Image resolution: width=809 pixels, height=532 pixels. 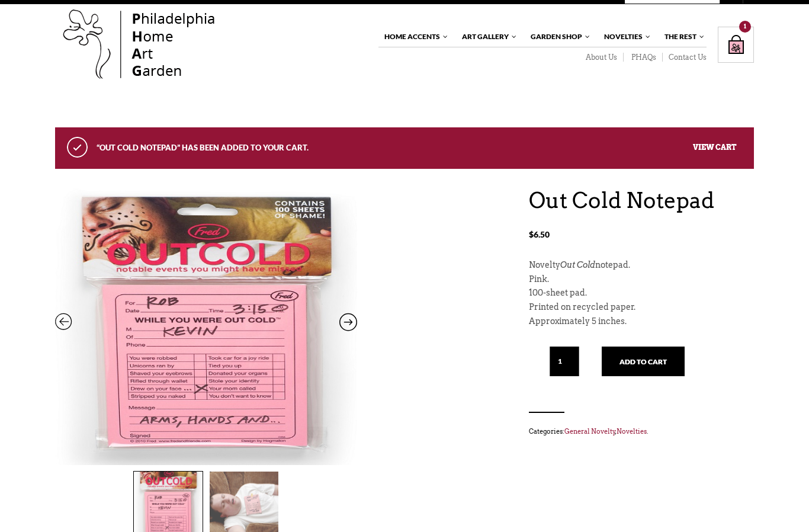 What do you see at coordinates (682, 37) in the screenshot?
I see `a: The Rest` at bounding box center [682, 37].